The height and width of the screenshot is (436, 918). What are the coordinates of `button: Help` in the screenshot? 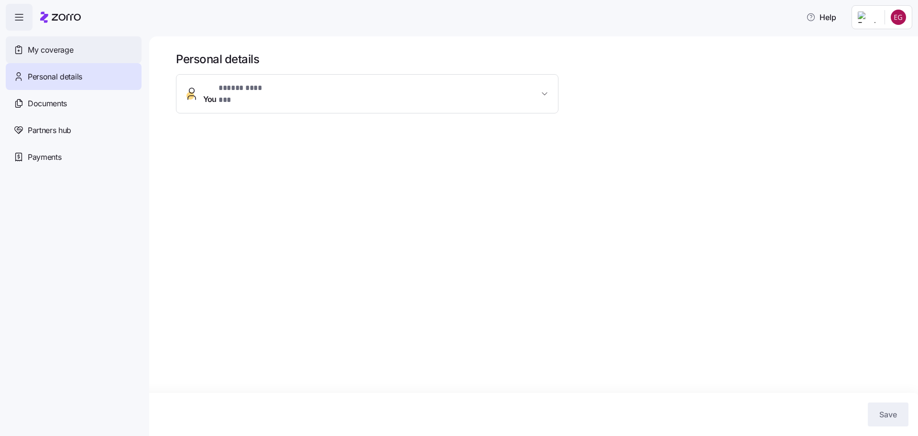 It's located at (821, 17).